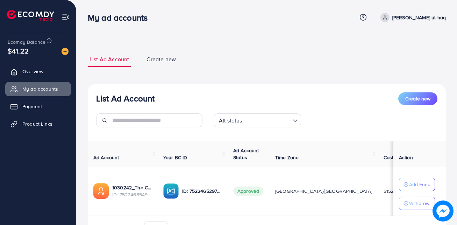 The height and width of the screenshot is (225, 457). I want to click on p: Add Fund, so click(419, 184).